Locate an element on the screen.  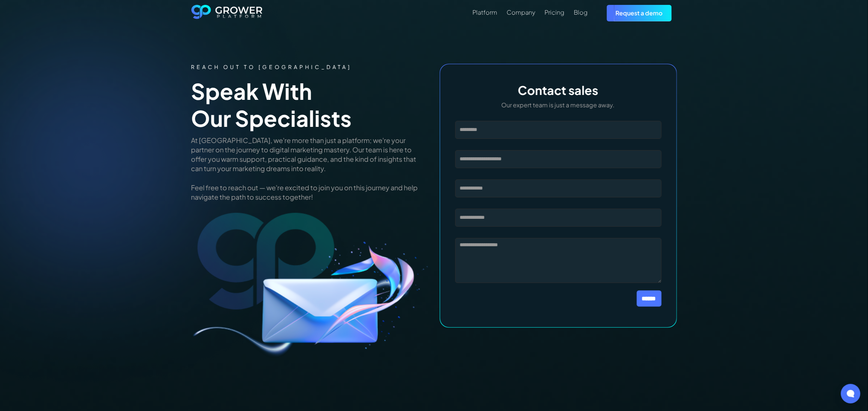
div: Company is located at coordinates (521, 12).